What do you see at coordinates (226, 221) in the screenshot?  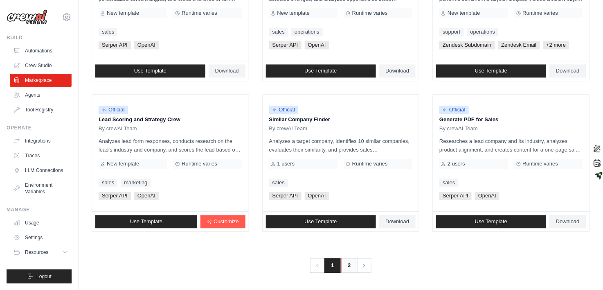 I see `span: Customize` at bounding box center [226, 221].